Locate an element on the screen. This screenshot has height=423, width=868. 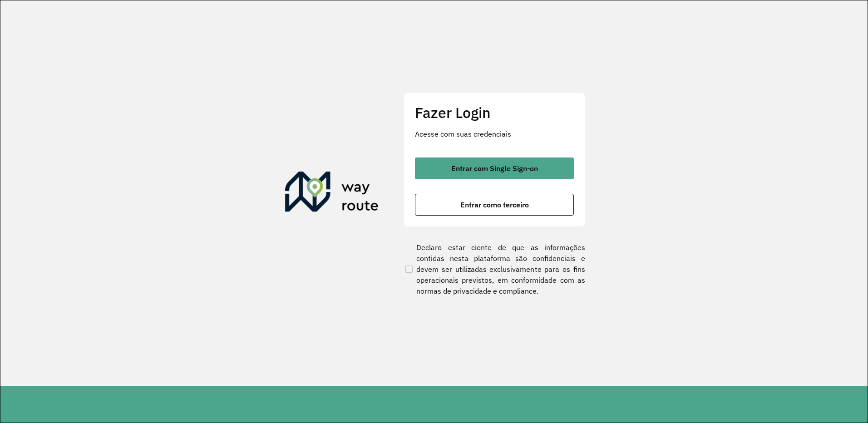
label: Declaro estar ciente de que as informações contidas nesta plataforma são confidenciais e devem se... is located at coordinates (494, 269).